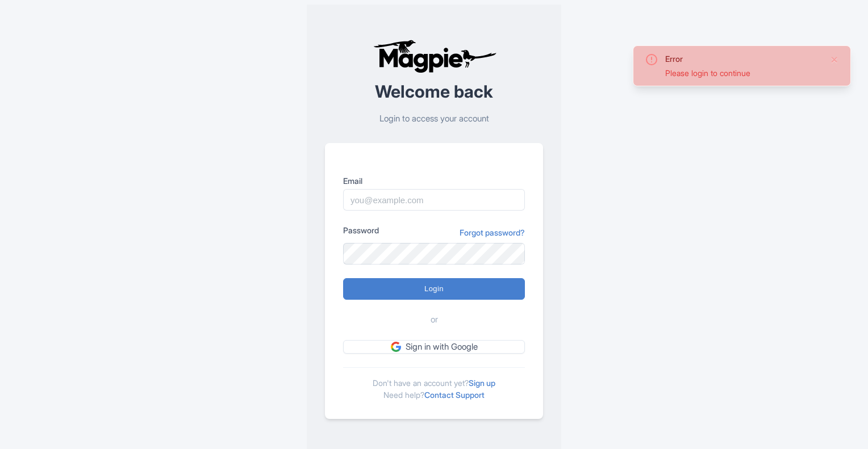  What do you see at coordinates (434, 181) in the screenshot?
I see `label: Email` at bounding box center [434, 181].